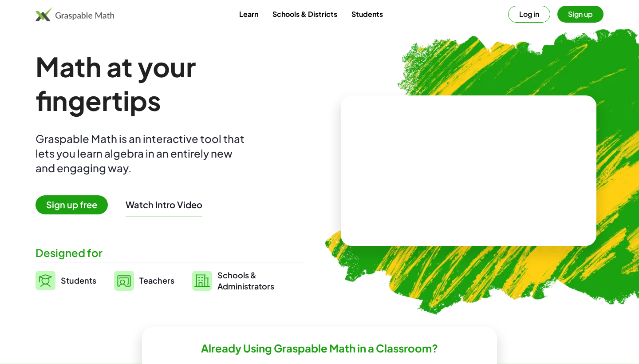  What do you see at coordinates (142, 153) in the screenshot?
I see `div: Graspable Math is an interactive tool that lets you learn algebra in an entirely new and engaging...` at bounding box center [142, 153].